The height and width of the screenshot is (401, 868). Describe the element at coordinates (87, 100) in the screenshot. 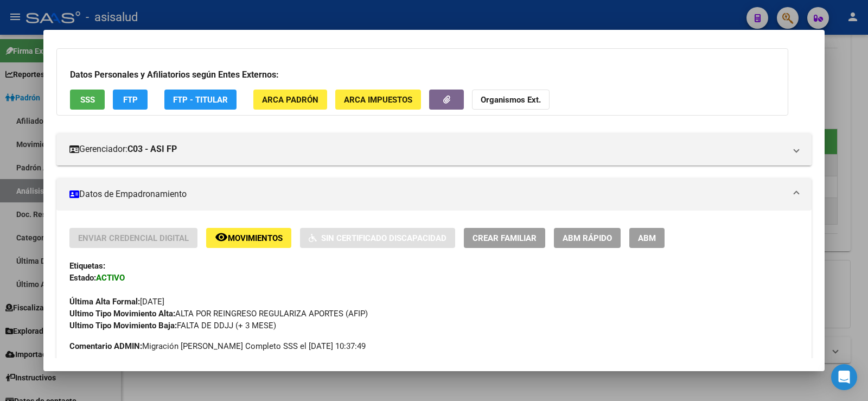

I see `span: SSS` at that location.